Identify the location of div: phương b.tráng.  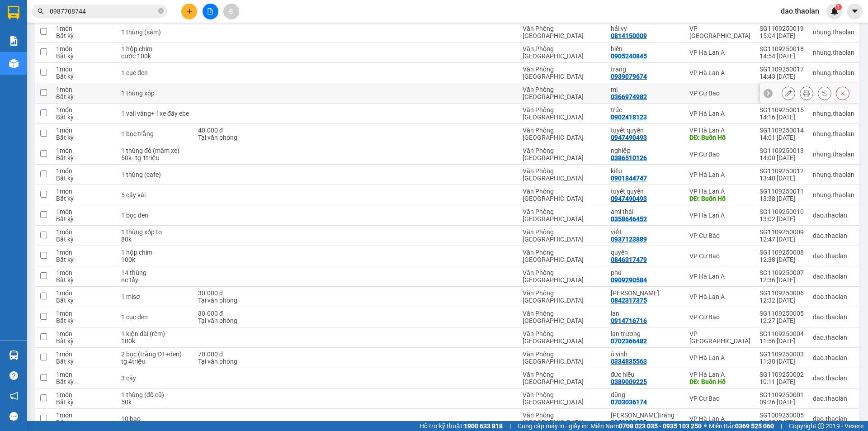
(646, 416).